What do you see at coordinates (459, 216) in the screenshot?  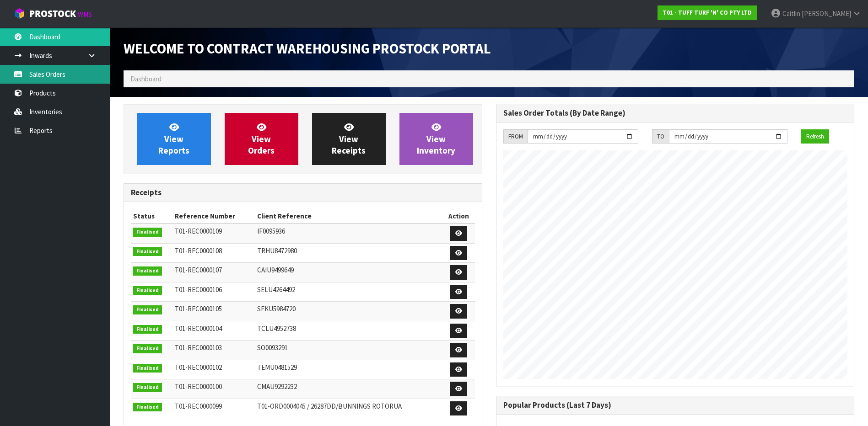 I see `th: Action` at bounding box center [459, 216].